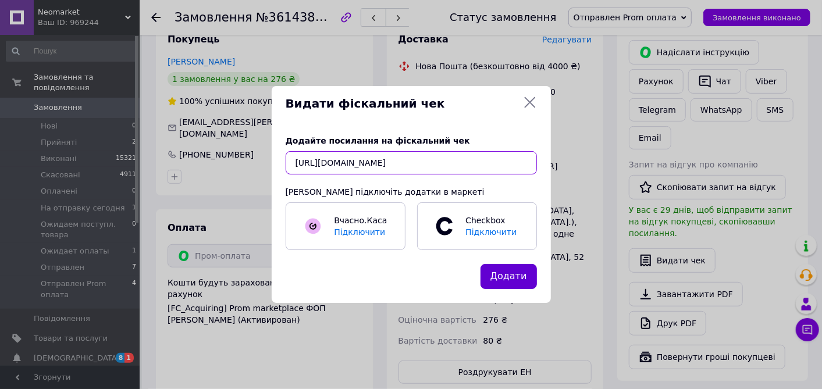 The image size is (822, 389). Describe the element at coordinates (492, 226) in the screenshot. I see `span: Checkbox` at that location.